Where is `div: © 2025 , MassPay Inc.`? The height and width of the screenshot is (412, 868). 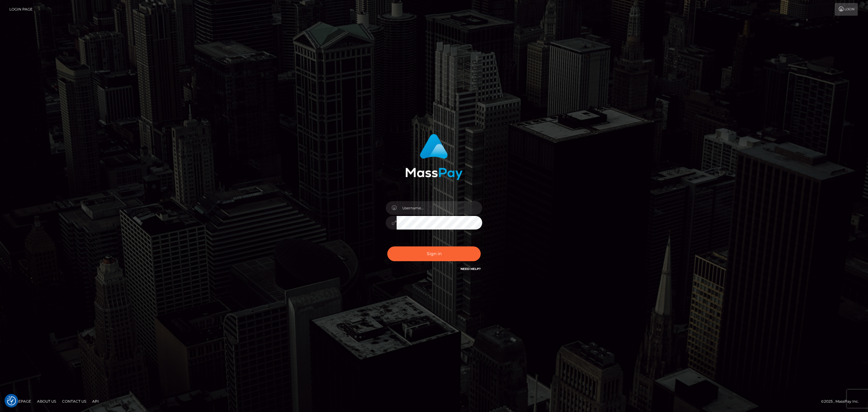 div: © 2025 , MassPay Inc. is located at coordinates (842, 401).